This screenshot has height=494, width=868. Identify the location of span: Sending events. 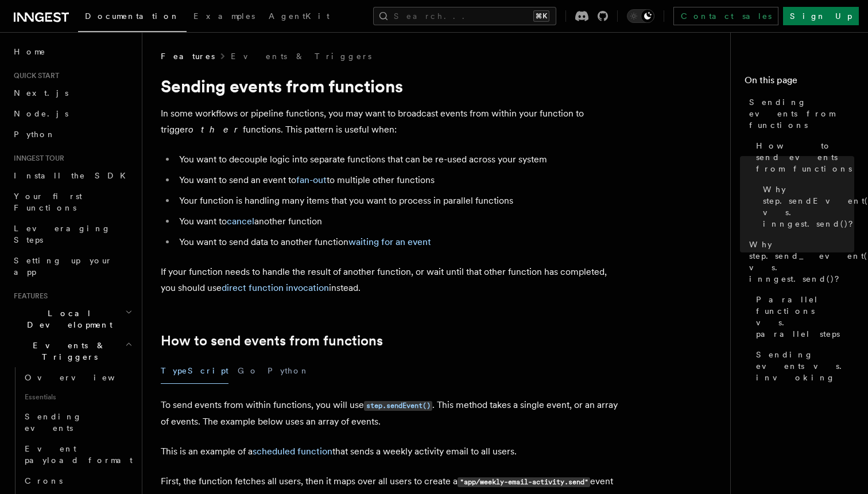
(53, 422).